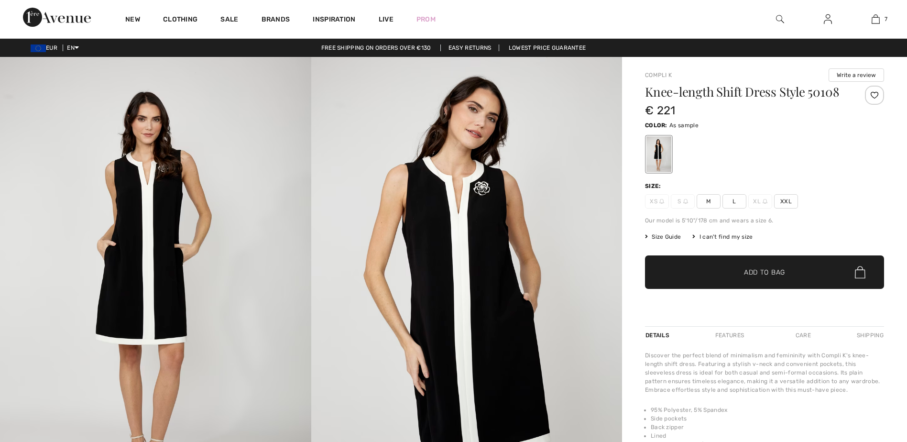 This screenshot has height=442, width=907. Describe the element at coordinates (132, 20) in the screenshot. I see `a: New` at that location.